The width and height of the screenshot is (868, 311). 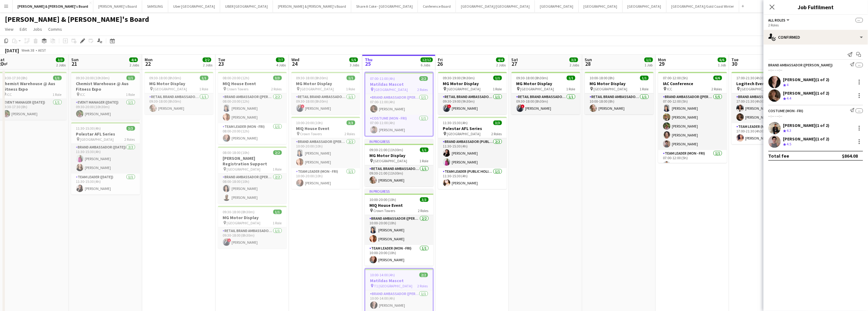 What do you see at coordinates (295, 60) in the screenshot?
I see `span: Wed` at bounding box center [295, 60].